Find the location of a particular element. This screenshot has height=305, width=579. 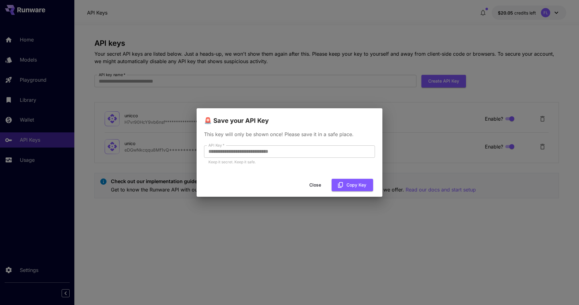

label: API Key is located at coordinates (217, 145).